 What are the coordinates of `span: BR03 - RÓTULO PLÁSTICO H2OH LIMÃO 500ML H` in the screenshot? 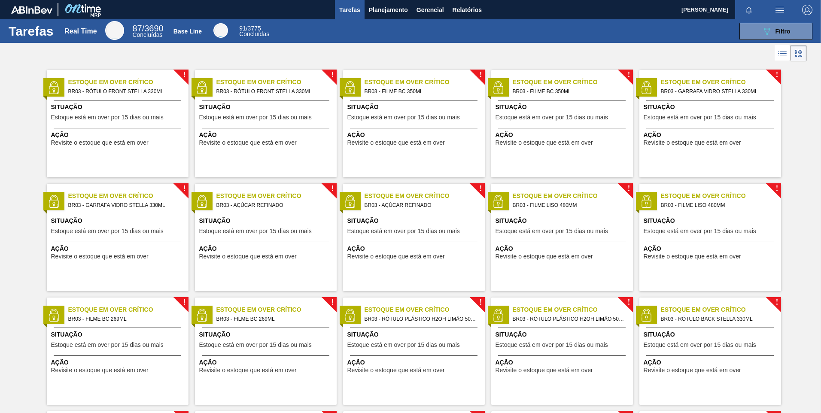 It's located at (421, 319).